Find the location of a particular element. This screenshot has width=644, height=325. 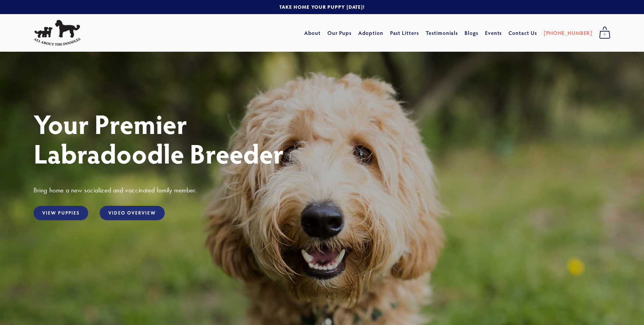

a: 0 items in cart is located at coordinates (605, 33).